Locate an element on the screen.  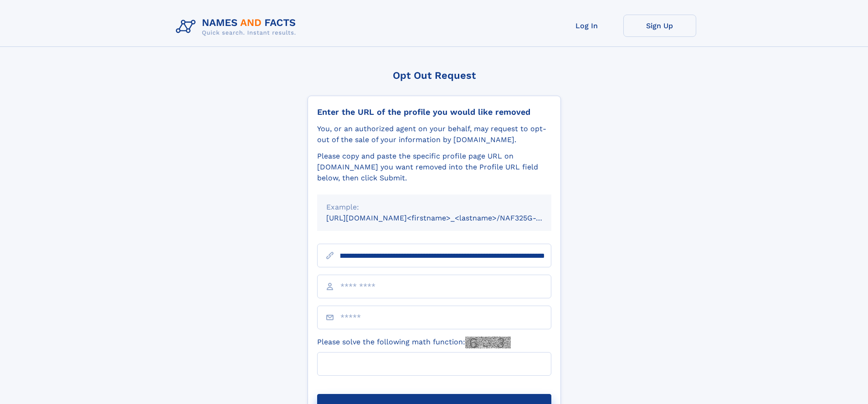
div: Enter the URL of the profile you would like removed is located at coordinates (434, 112).